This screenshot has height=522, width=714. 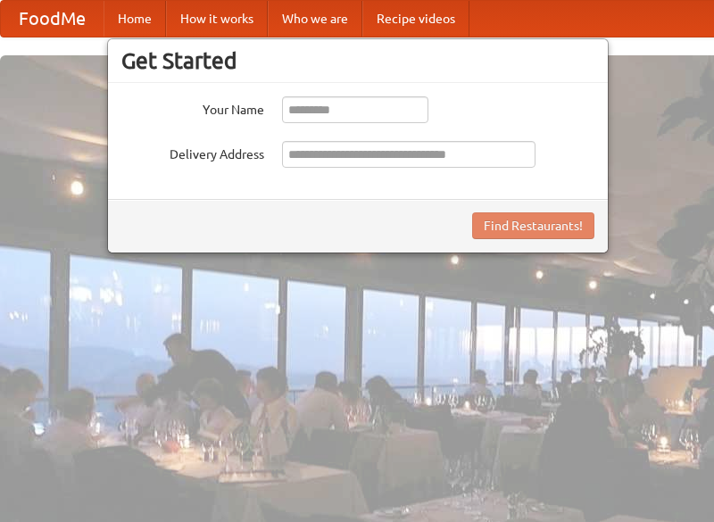 What do you see at coordinates (193, 107) in the screenshot?
I see `label: Your Name` at bounding box center [193, 107].